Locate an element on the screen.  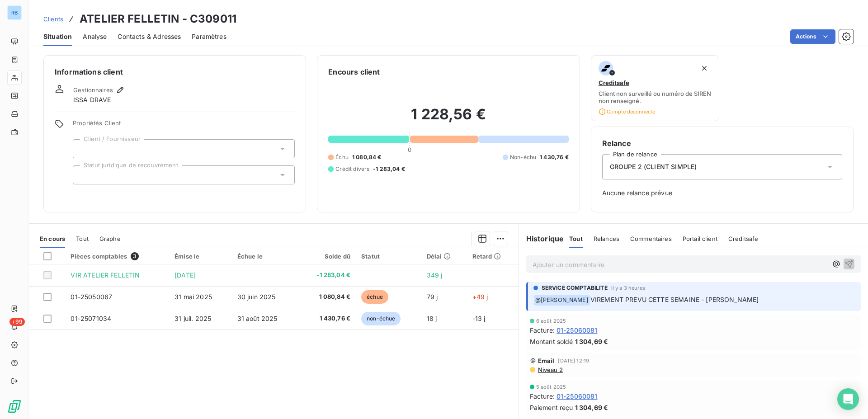
span: Graphe is located at coordinates (110, 239).